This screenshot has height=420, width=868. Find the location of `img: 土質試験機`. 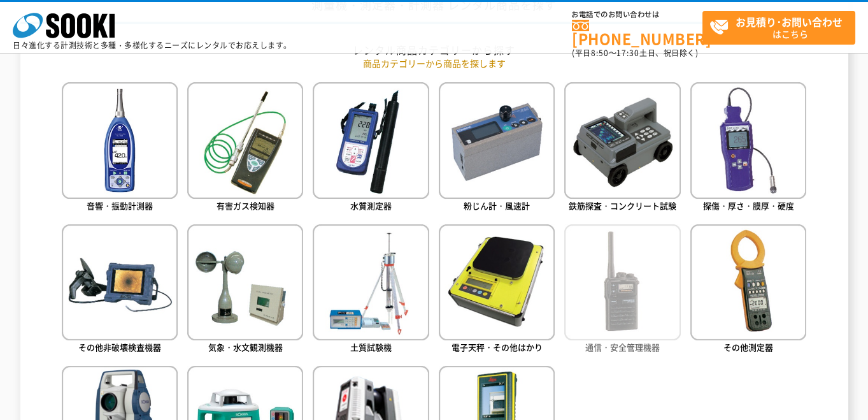

img: 土質試験機 is located at coordinates (370, 283).